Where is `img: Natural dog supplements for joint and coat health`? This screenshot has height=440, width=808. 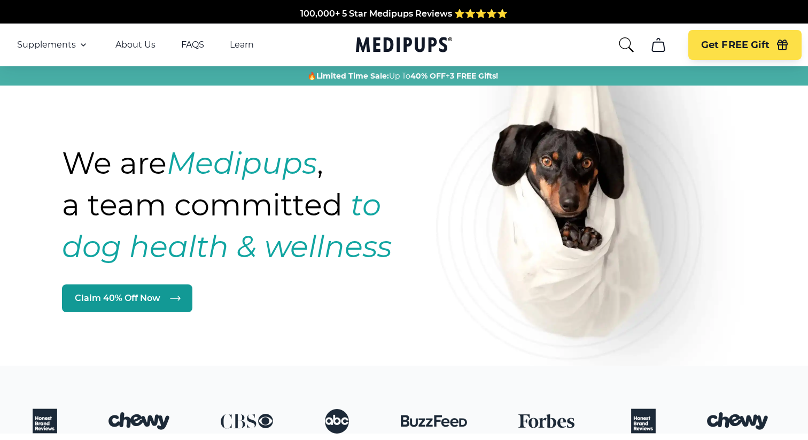 img: Natural dog supplements for joint and coat health is located at coordinates (597, 211).